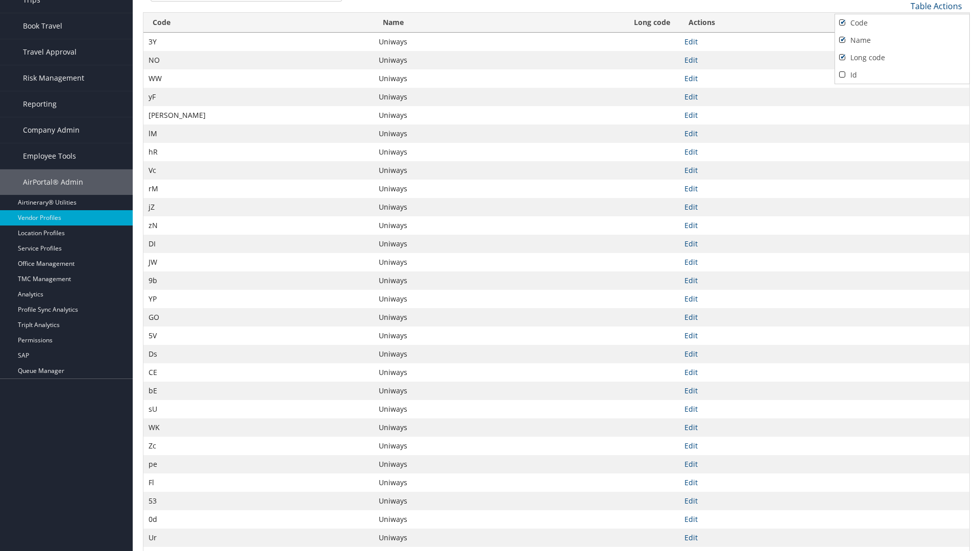 Image resolution: width=980 pixels, height=551 pixels. What do you see at coordinates (901, 57) in the screenshot?
I see `a: Long code` at bounding box center [901, 57].